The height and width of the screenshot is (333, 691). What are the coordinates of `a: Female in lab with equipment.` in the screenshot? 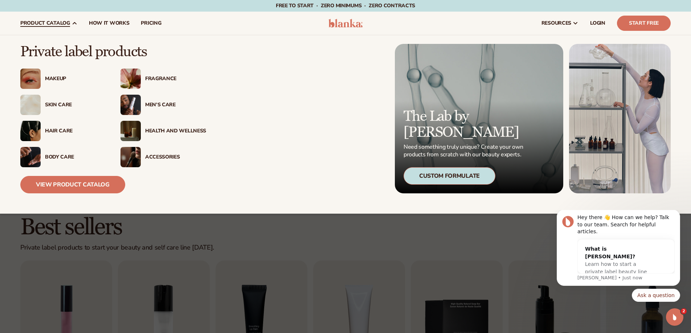 It's located at (620, 119).